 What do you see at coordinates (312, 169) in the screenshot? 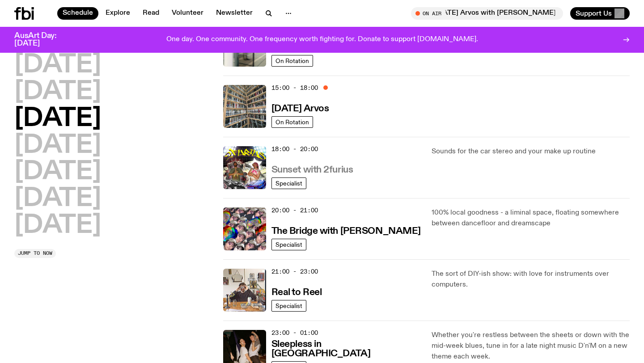
I see `a: Sunset with 2furius` at bounding box center [312, 169].